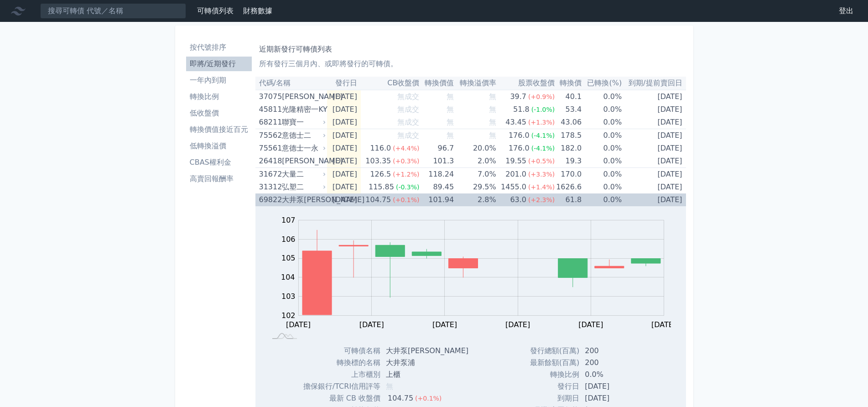 This screenshot has height=407, width=868. I want to click on span: (+0.3%), so click(406, 161).